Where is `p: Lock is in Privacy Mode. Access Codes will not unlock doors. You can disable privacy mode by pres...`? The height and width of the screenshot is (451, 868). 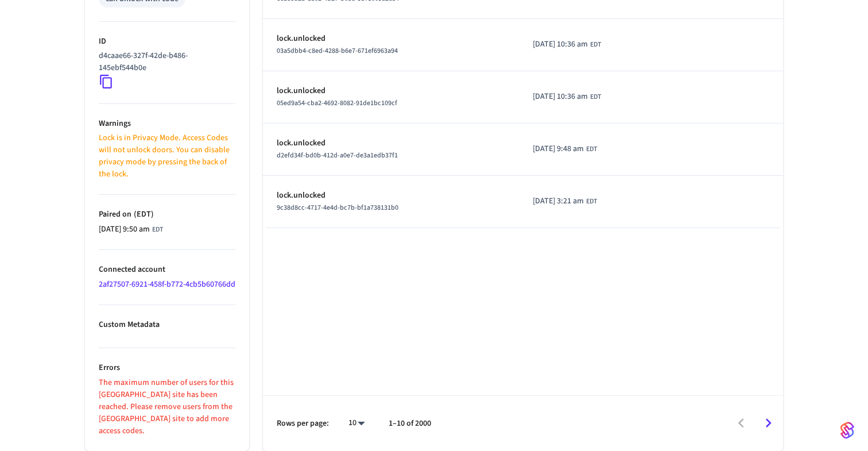
p: Lock is in Privacy Mode. Access Codes will not unlock doors. You can disable privacy mode by pres... is located at coordinates (167, 156).